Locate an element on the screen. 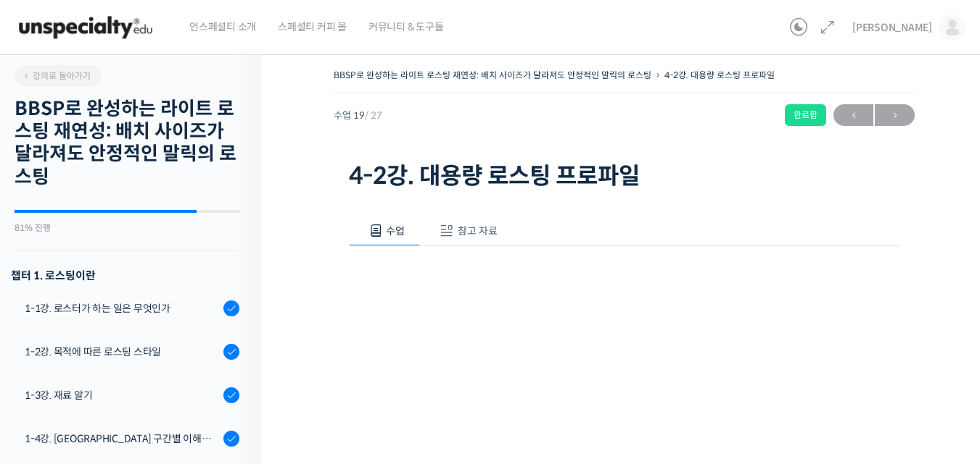 This screenshot has width=980, height=464. a: BBSP로 완성하는 라이트 로스팅 재연성: 배치 사이즈가 달라져도 안정적인 말릭의 로스팅 is located at coordinates (492, 75).